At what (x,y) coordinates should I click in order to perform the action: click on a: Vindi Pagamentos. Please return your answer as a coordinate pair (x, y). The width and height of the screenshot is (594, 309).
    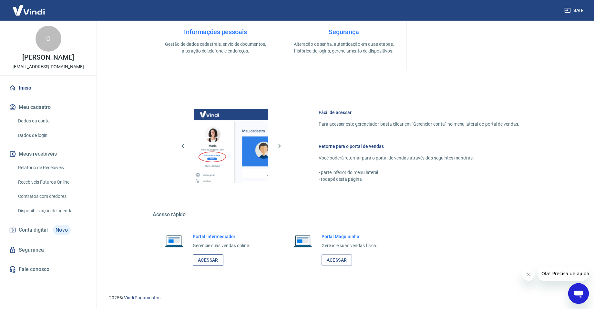
    Looking at the image, I should click on (142, 298).